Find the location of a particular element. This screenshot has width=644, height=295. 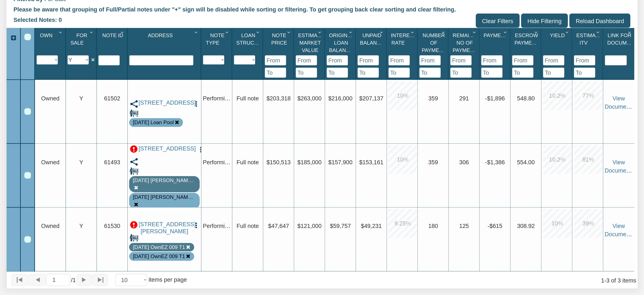

span: Own is located at coordinates (46, 35).